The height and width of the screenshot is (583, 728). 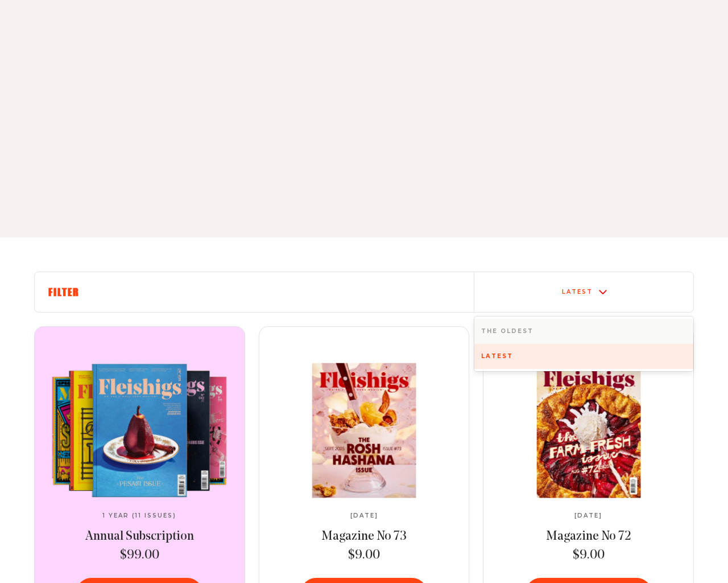 I want to click on span: Magazine No 72, so click(x=589, y=536).